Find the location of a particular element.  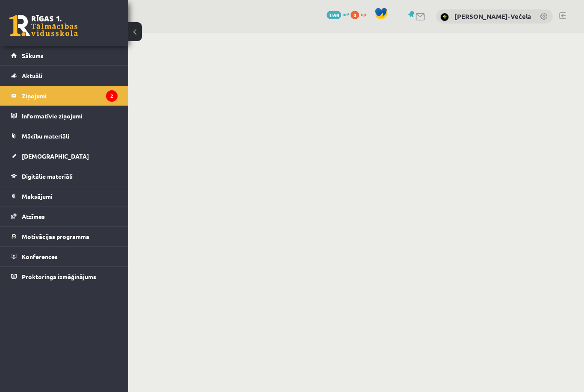

legend: Informatīvie ziņojumi is located at coordinates (69, 116).